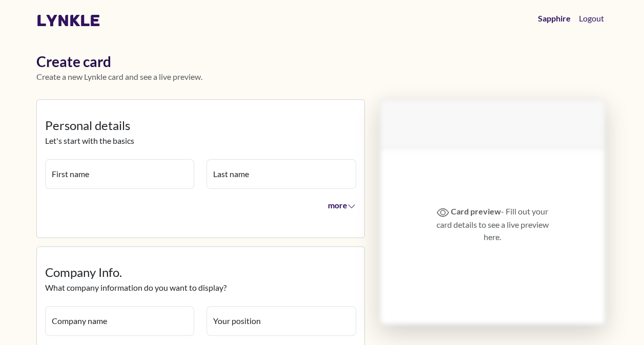 The image size is (644, 345). Describe the element at coordinates (200, 273) in the screenshot. I see `legend: Company Info.` at that location.